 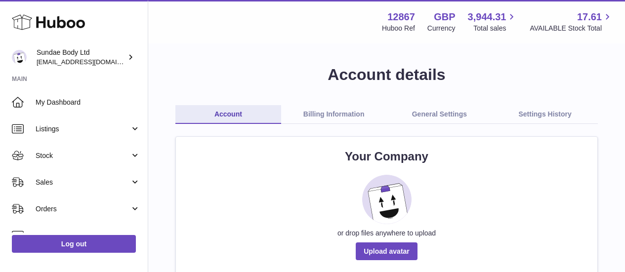 What do you see at coordinates (82, 209) in the screenshot?
I see `span: Orders` at bounding box center [82, 209].